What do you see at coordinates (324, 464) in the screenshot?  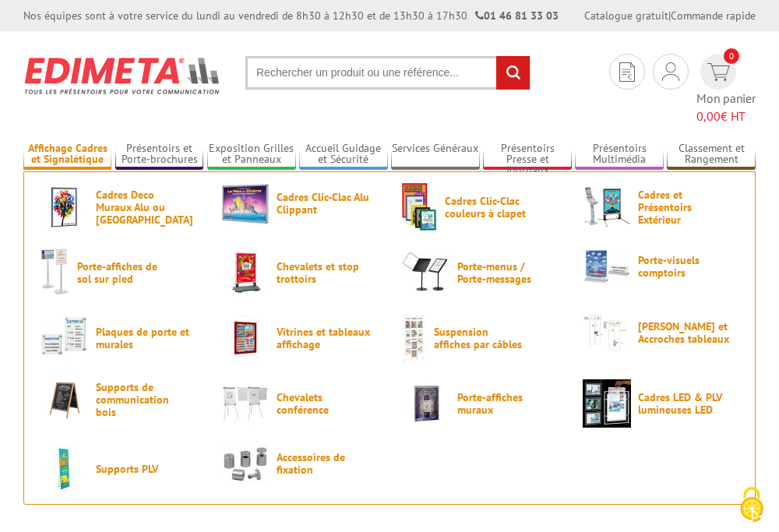 I see `span: Accessoires de fixation` at bounding box center [324, 464].